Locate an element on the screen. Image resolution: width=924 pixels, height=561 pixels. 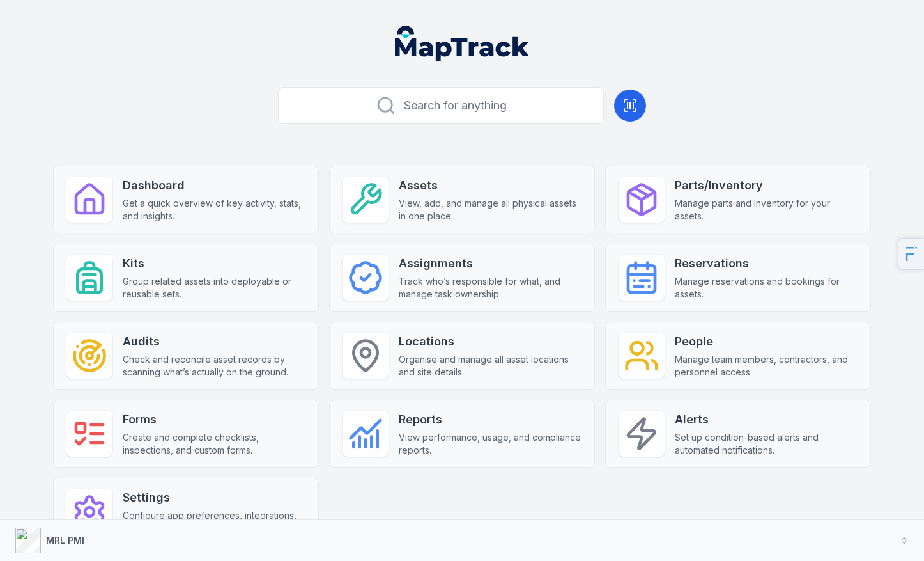
a: PeopleManage team members, contractors, and personnel access. is located at coordinates (738, 355).